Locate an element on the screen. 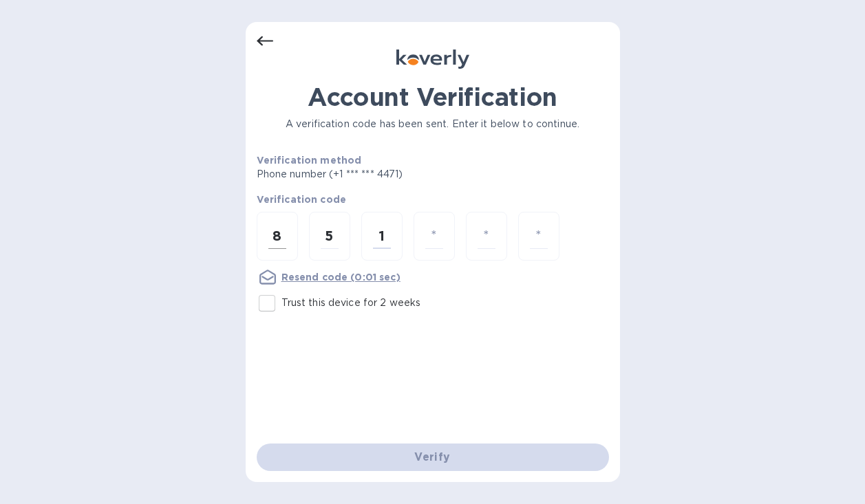 The height and width of the screenshot is (504, 865). p: Trust this device for 2 weeks is located at coordinates (351, 302).